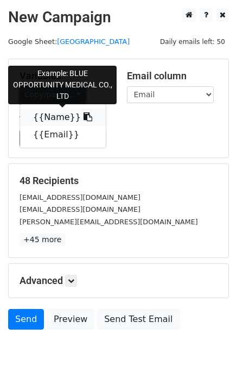 The height and width of the screenshot is (366, 237). Describe the element at coordinates (138, 319) in the screenshot. I see `a: Send Test Email` at that location.